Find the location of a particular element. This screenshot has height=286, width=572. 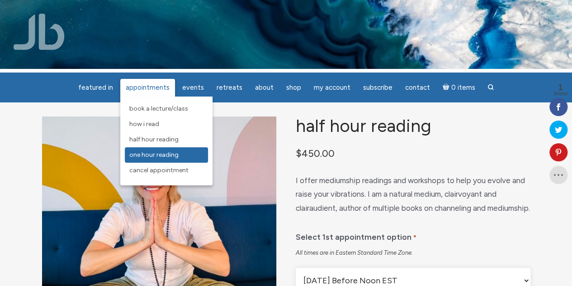

span: About is located at coordinates (264, 87).